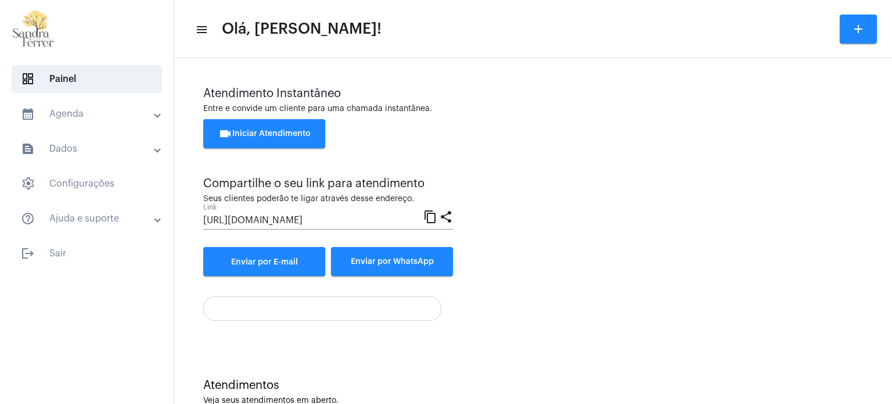  What do you see at coordinates (328, 199) in the screenshot?
I see `div: Seus clientes poderão te ligar através desse endereço.` at bounding box center [328, 199].